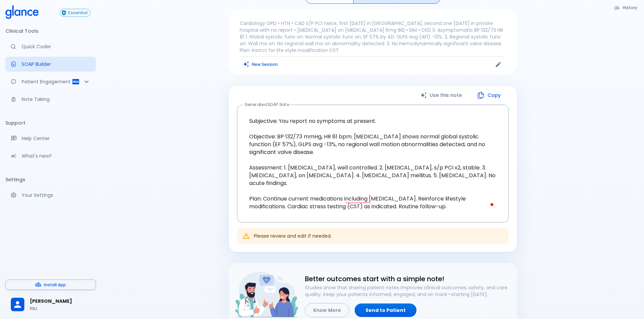 The image size is (644, 319). What do you see at coordinates (441, 95) in the screenshot?
I see `button: Use this note` at bounding box center [441, 95].